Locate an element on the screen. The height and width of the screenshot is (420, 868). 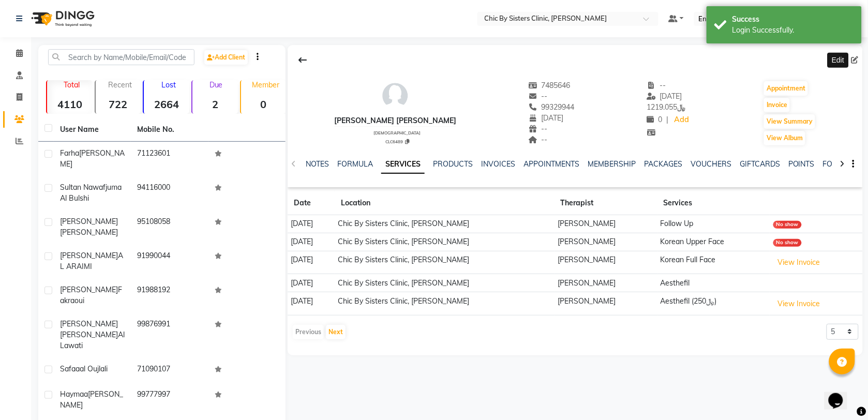
a: FORMULA is located at coordinates (355, 164).